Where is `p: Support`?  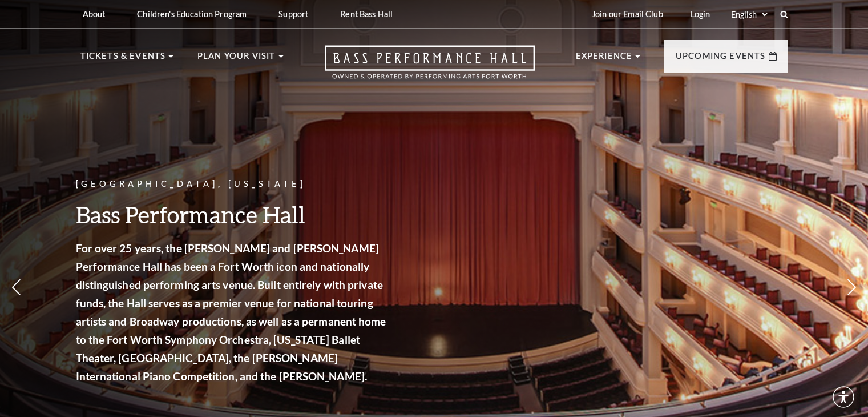
p: Support is located at coordinates (293, 14).